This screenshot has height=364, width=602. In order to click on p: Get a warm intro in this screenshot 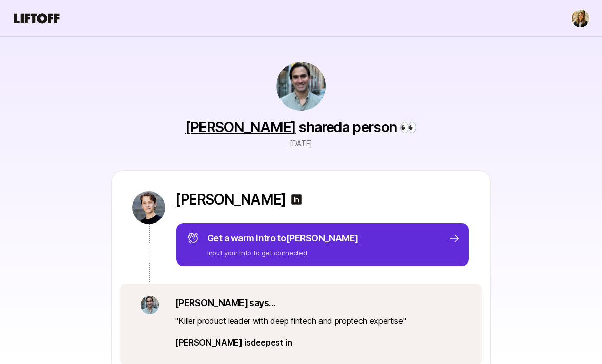, I will do `click(282, 238)`.